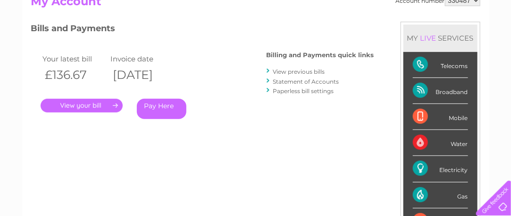 The height and width of the screenshot is (216, 511). Describe the element at coordinates (75, 59) in the screenshot. I see `td: Your latest bill` at that location.